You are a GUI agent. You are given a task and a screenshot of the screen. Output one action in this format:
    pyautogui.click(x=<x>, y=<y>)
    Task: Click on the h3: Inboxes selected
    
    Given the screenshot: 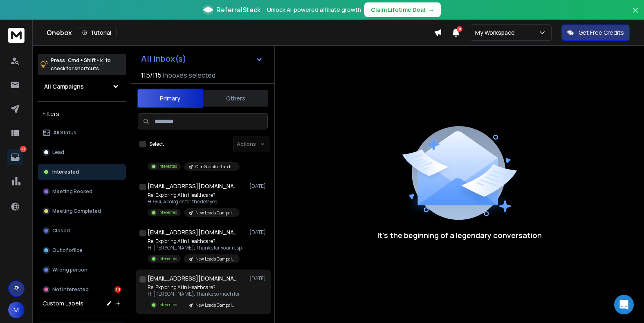 What is the action you would take?
    pyautogui.click(x=189, y=75)
    